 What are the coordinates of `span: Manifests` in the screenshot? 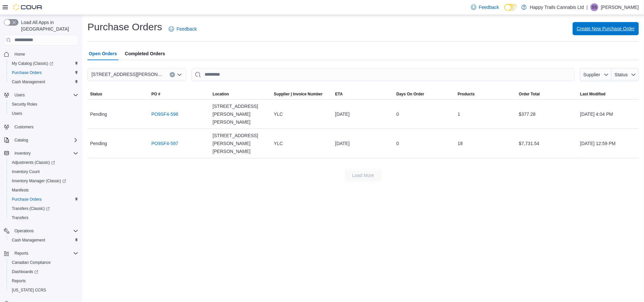 It's located at (20, 190).